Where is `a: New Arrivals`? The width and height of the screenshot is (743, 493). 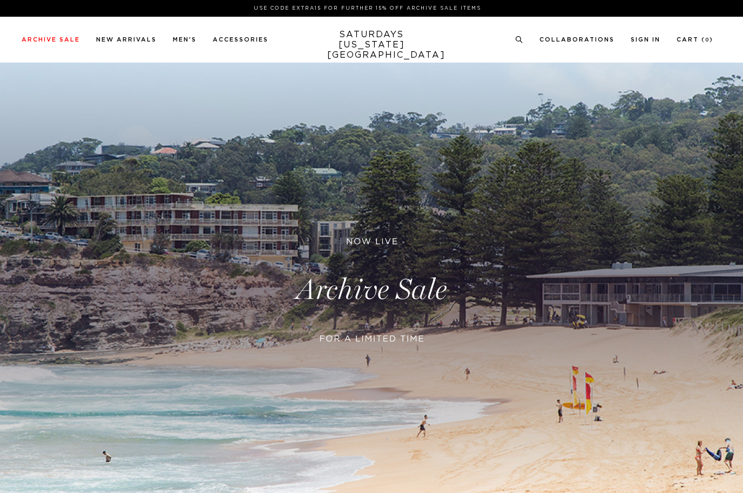 a: New Arrivals is located at coordinates (126, 39).